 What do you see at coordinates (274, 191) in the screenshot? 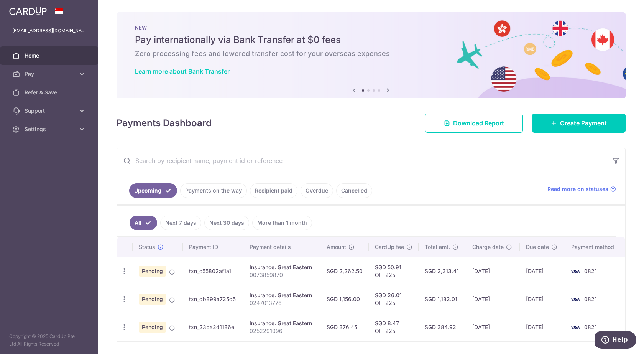
I see `a: Recipient paid` at bounding box center [274, 191].